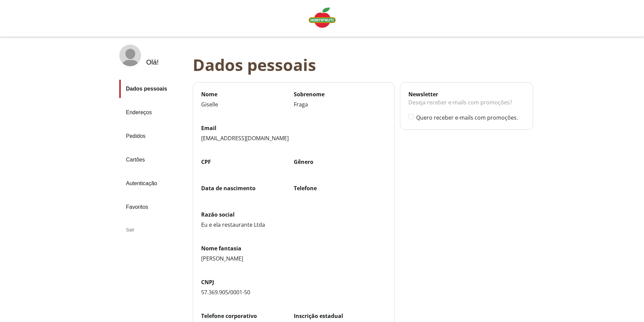 This screenshot has height=322, width=644. I want to click on label: Telefone, so click(340, 188).